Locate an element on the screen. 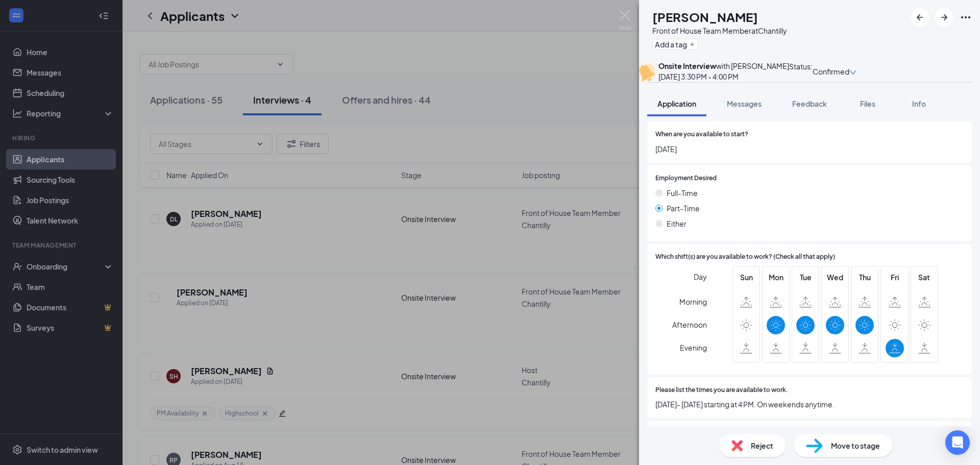  div: Status : is located at coordinates (801, 72).